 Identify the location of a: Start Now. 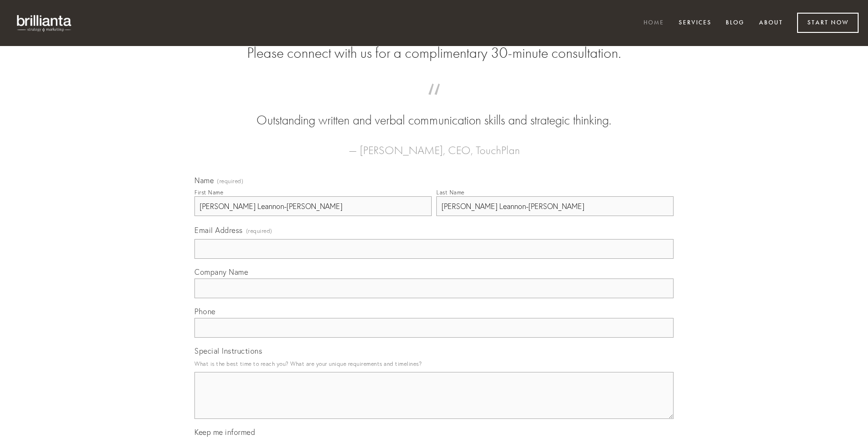
(828, 22).